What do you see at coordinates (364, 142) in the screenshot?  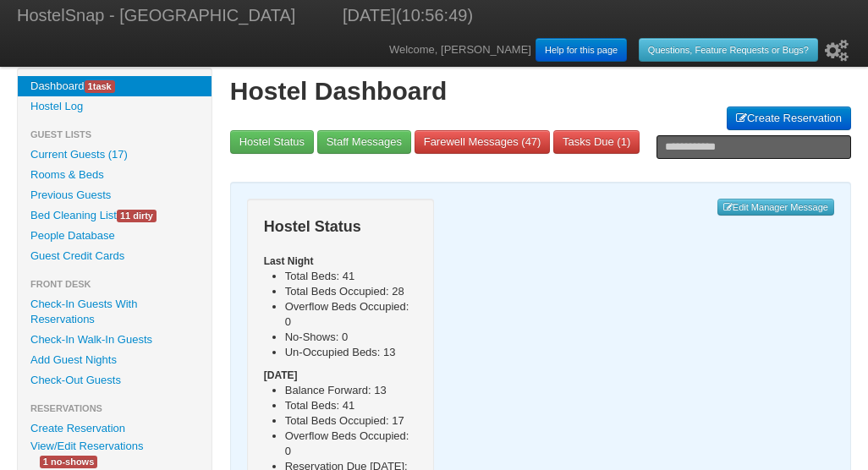 I see `a: Staff Messages` at bounding box center [364, 142].